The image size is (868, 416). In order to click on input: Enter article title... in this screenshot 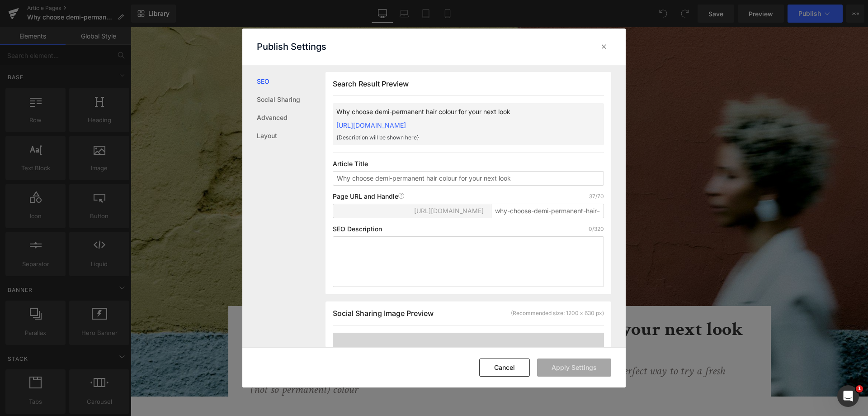, I will do `click(548, 211)`.